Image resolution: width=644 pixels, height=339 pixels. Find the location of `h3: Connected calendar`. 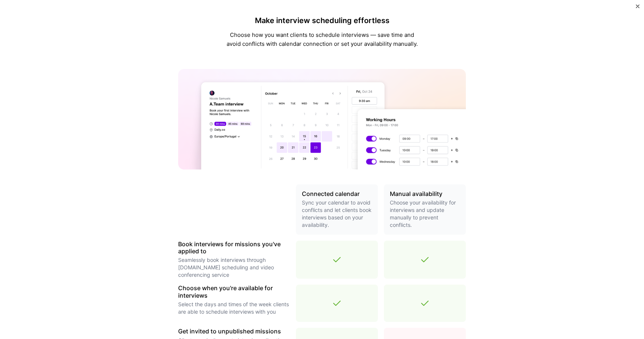

h3: Connected calendar is located at coordinates (337, 194).